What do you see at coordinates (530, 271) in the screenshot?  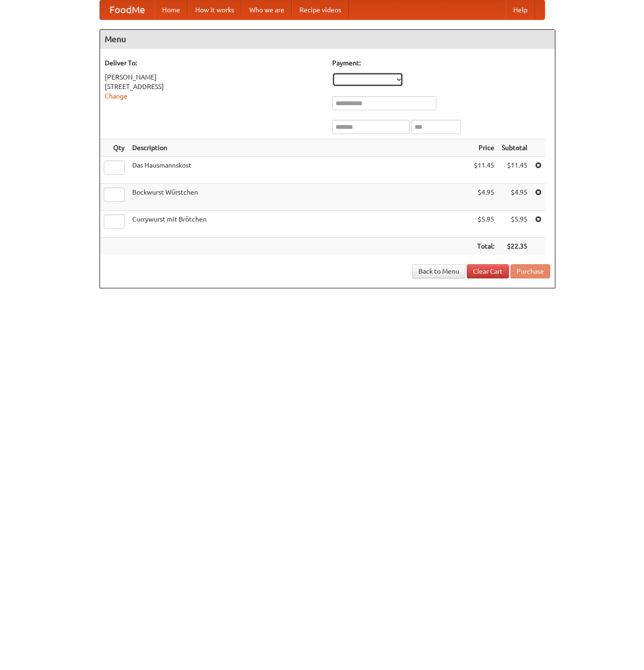 I see `button: Purchase` at bounding box center [530, 271].